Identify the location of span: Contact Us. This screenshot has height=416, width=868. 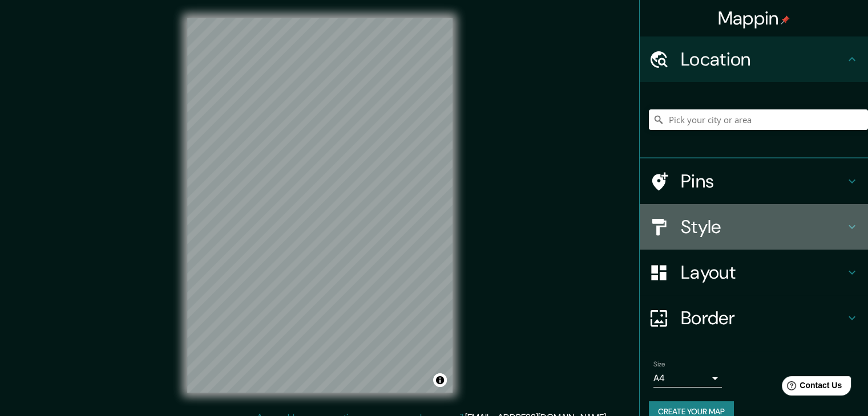
(54, 13).